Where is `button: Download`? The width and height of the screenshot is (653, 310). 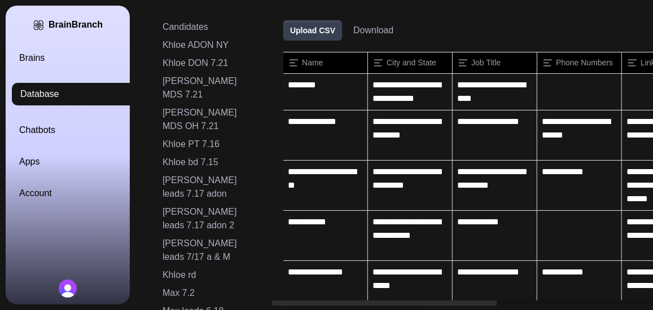 button: Download is located at coordinates (373, 30).